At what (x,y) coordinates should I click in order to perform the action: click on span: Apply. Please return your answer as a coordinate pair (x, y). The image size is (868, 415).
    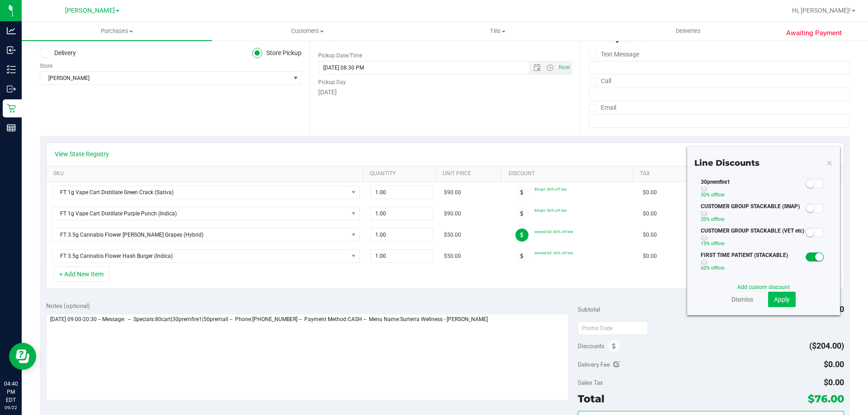
    Looking at the image, I should click on (781, 300).